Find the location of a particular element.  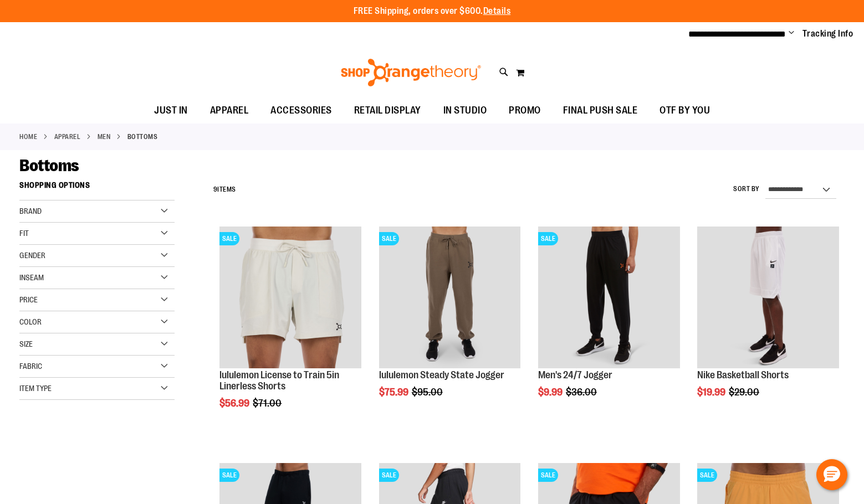

span: Item Type is located at coordinates (35, 388).